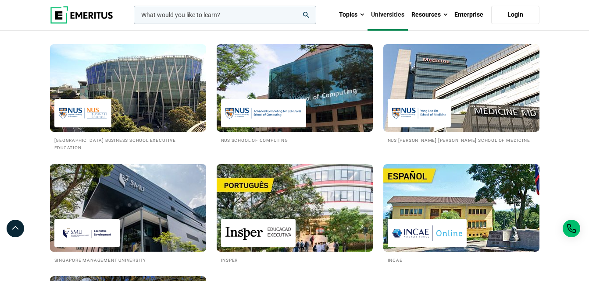 The image size is (589, 281). What do you see at coordinates (515, 15) in the screenshot?
I see `a: Login` at bounding box center [515, 15].